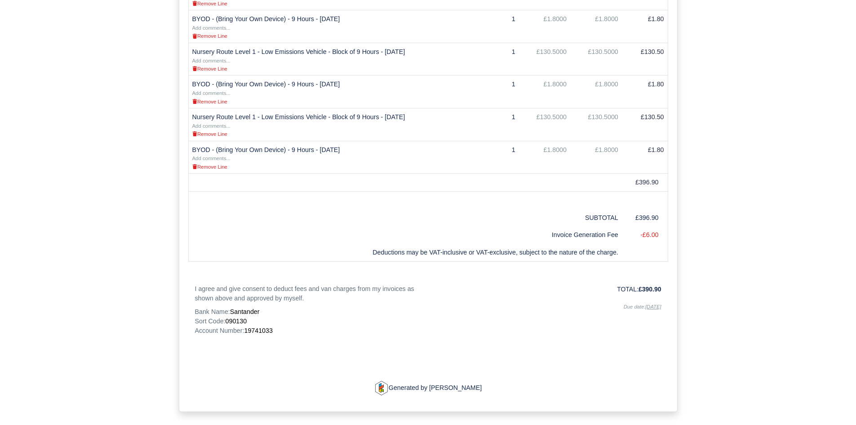 The width and height of the screenshot is (856, 425). I want to click on span: Santander, so click(245, 312).